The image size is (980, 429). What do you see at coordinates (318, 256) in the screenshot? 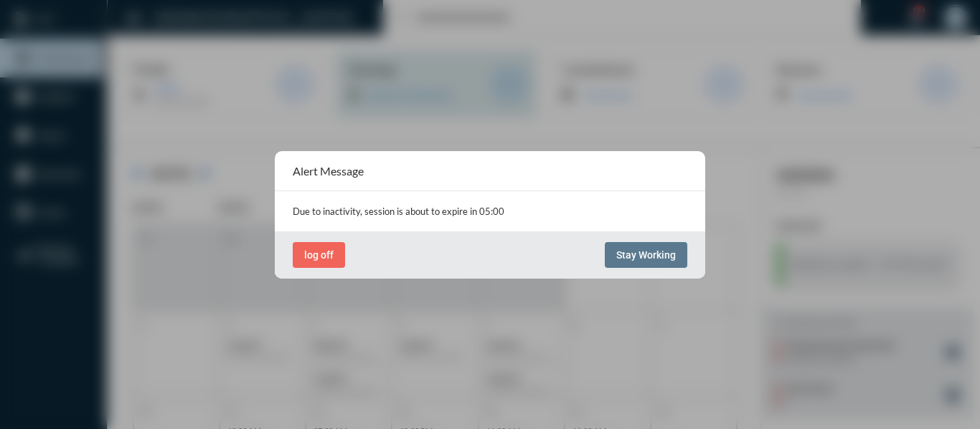
I see `span: log off` at bounding box center [318, 256].